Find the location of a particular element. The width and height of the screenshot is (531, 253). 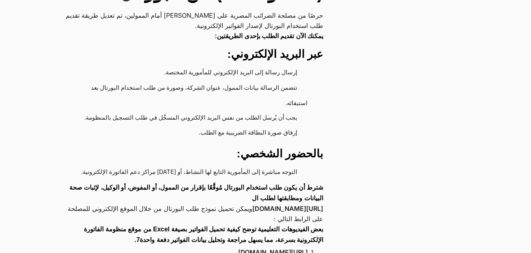

li: يجب أن يُرسل الطلب من نفس البريد الإلكتروني المسجَّل في طلب التسجيل بالمنظومة. is located at coordinates (187, 118).